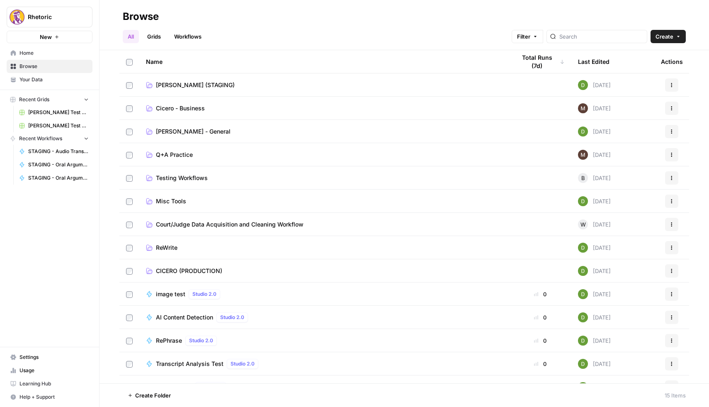 The height and width of the screenshot is (407, 709). What do you see at coordinates (58, 151) in the screenshot?
I see `span: STAGING - Audio Transcribe` at bounding box center [58, 151].